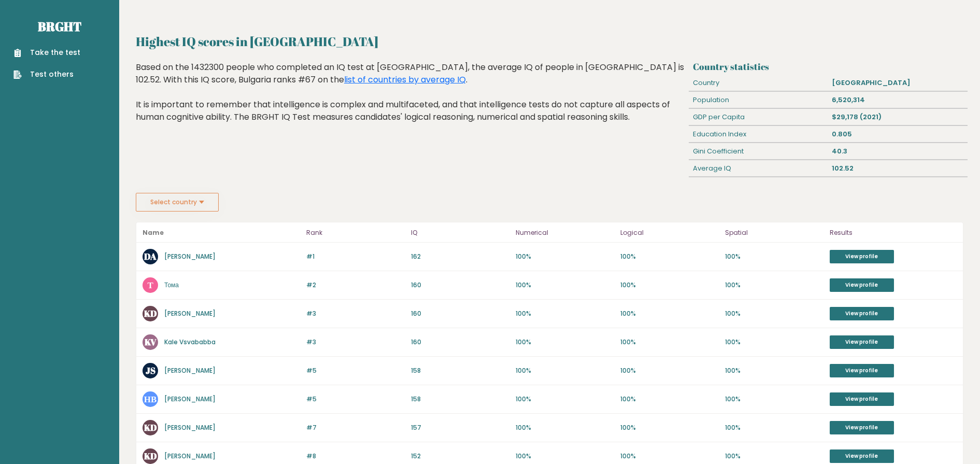 Image resolution: width=980 pixels, height=464 pixels. What do you see at coordinates (172, 285) in the screenshot?
I see `a: Тома` at bounding box center [172, 285].